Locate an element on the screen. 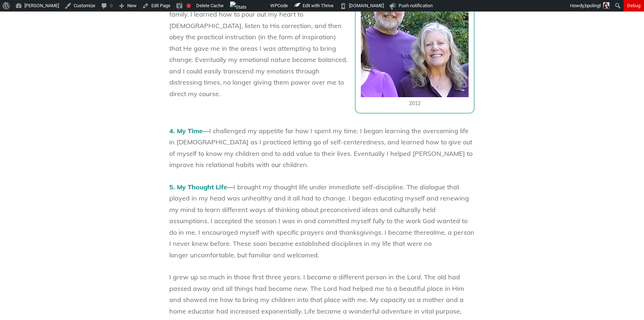  img: Views over 48 hours. Click for more Jetpack Stats. is located at coordinates (238, 8).